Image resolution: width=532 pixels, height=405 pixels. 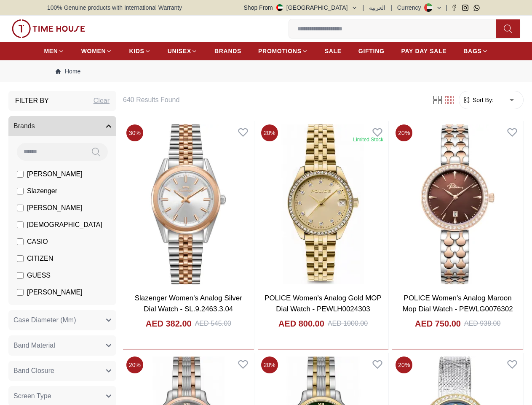 I want to click on a: BRANDS, so click(x=228, y=51).